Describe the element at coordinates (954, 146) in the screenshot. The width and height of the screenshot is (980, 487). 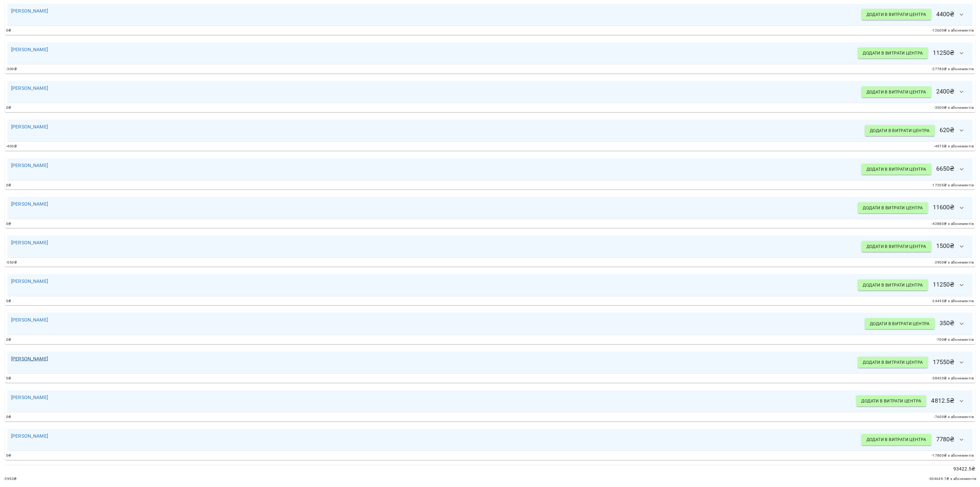
I see `span: -4975 ₴ з абонементів` at that location.